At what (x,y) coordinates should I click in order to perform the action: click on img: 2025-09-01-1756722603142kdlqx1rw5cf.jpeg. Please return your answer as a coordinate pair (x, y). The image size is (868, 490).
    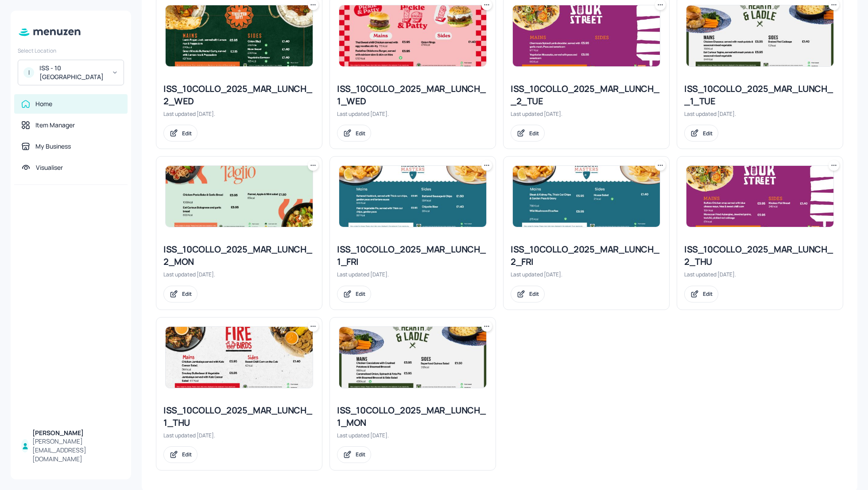
    Looking at the image, I should click on (239, 197).